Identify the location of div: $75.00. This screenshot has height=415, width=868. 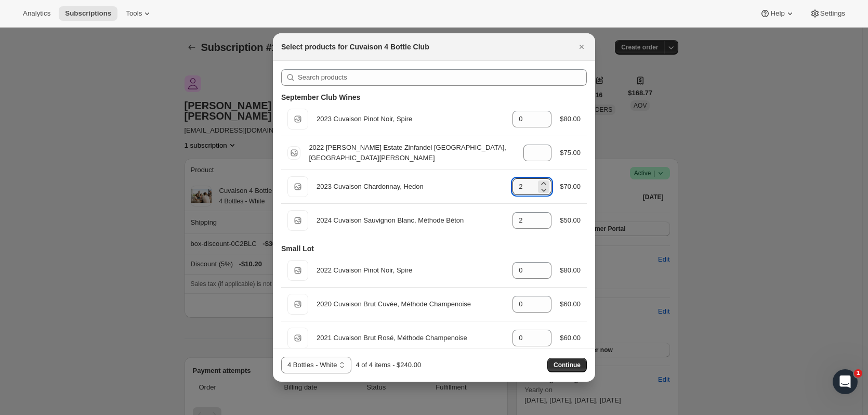
(570, 153).